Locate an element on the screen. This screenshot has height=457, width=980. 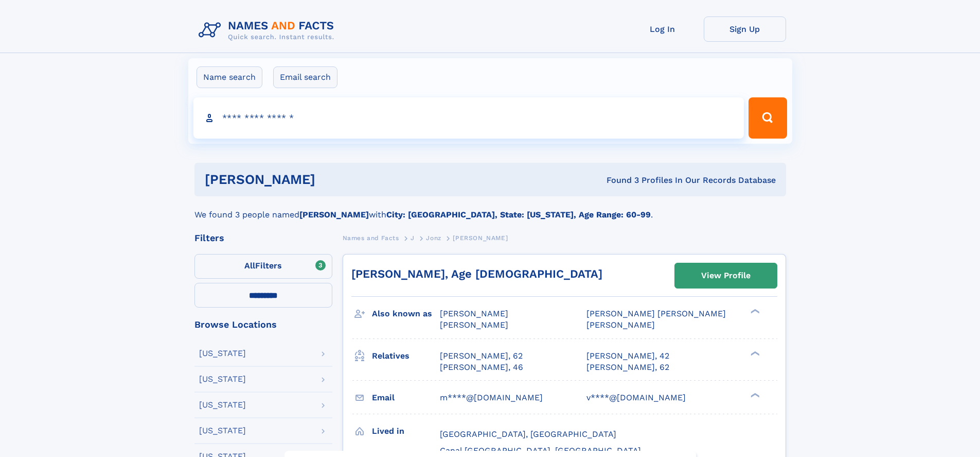
div: Browse Locations is located at coordinates (264, 325).